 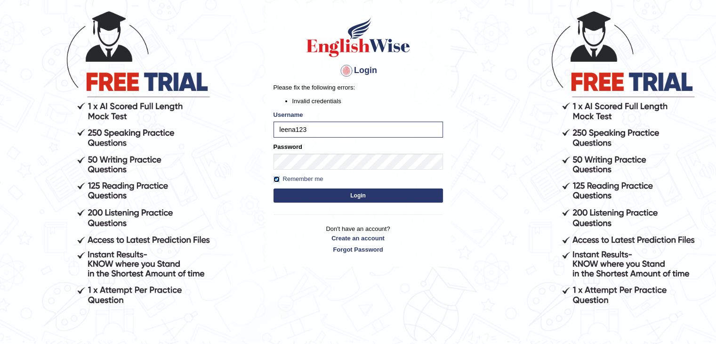 What do you see at coordinates (358, 37) in the screenshot?
I see `img: Logo of English Wise sign in for intelligent practice with AI` at bounding box center [358, 37].